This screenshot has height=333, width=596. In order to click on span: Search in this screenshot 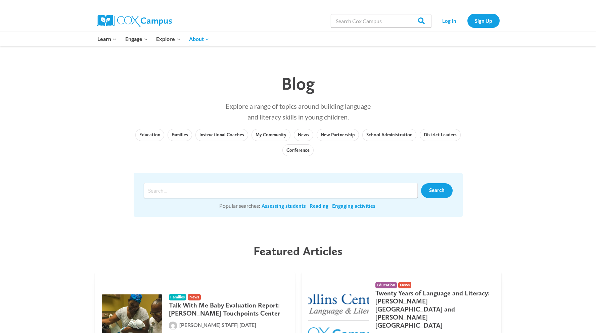, I will do `click(437, 190)`.